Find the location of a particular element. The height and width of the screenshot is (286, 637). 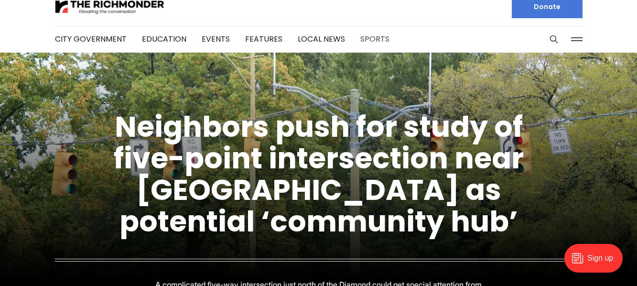

a: Education is located at coordinates (164, 39).